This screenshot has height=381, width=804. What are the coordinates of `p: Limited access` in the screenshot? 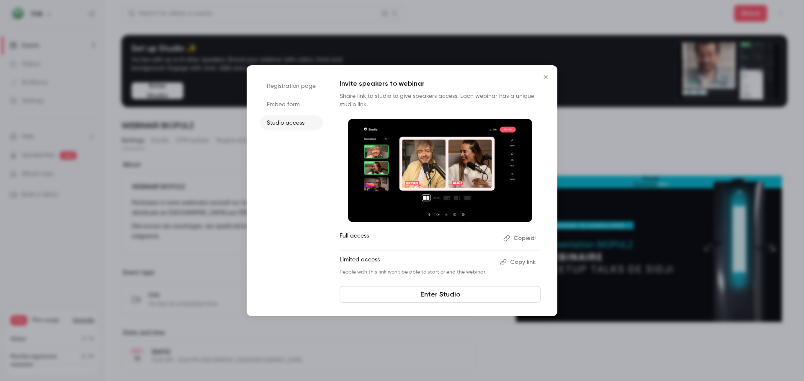 It's located at (416, 262).